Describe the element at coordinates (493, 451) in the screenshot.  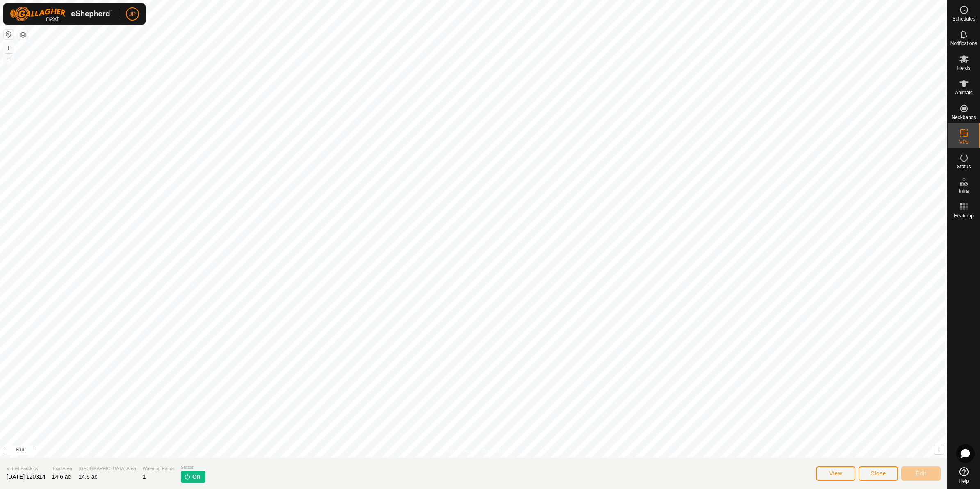
I see `a: Contact Us` at that location.